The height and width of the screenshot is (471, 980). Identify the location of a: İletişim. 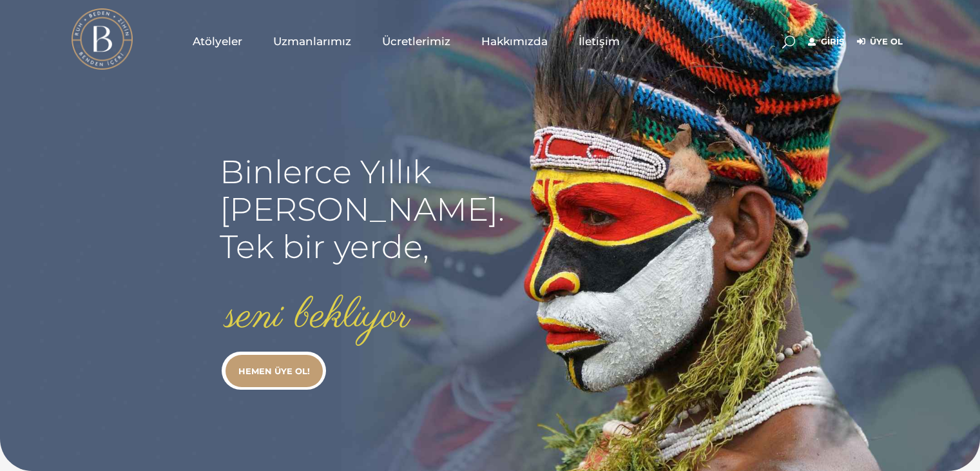
(599, 41).